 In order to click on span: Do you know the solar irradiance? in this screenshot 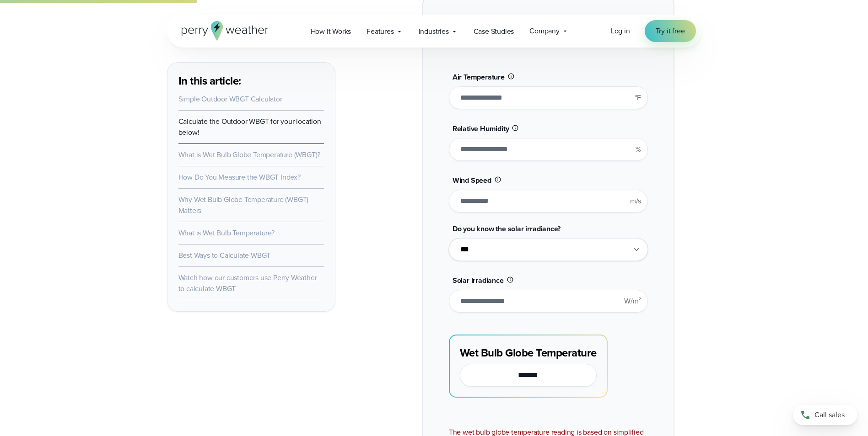, I will do `click(507, 228)`.